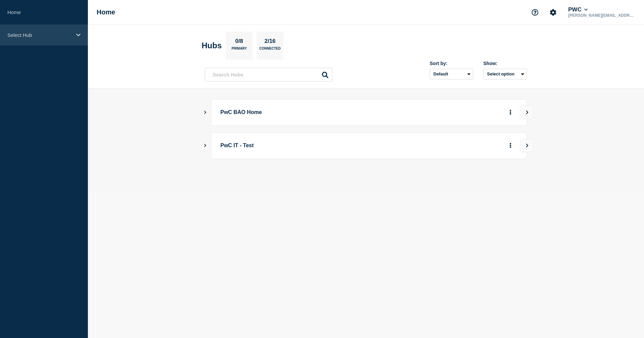  What do you see at coordinates (313, 112) in the screenshot?
I see `p: PwC BAO Home` at bounding box center [313, 112].